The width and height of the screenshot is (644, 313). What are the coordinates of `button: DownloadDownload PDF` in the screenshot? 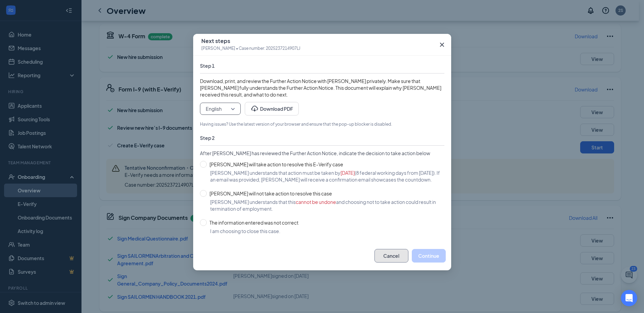 It's located at (271, 109).